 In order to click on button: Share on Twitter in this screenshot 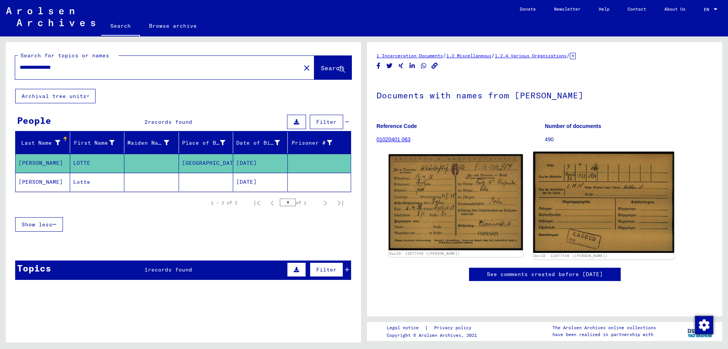, I will do `click(389, 66)`.